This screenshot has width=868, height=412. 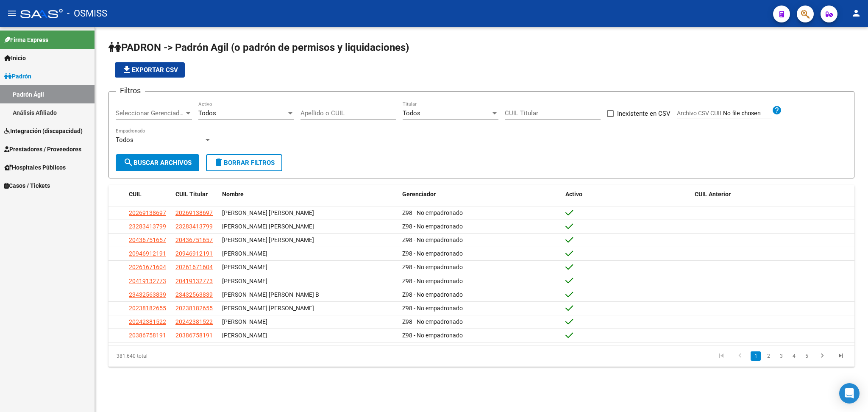 I want to click on span: Exportar CSV, so click(x=149, y=70).